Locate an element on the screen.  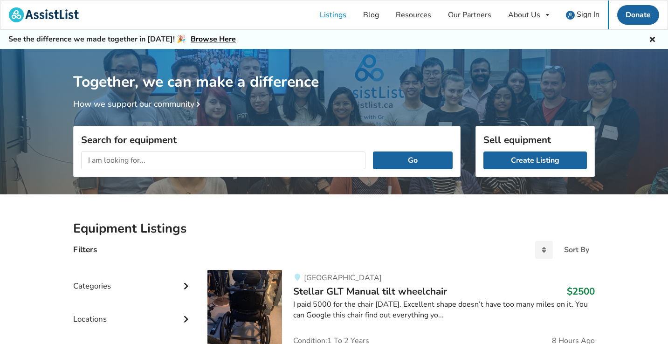
h3: Sell equipment is located at coordinates (535, 140).